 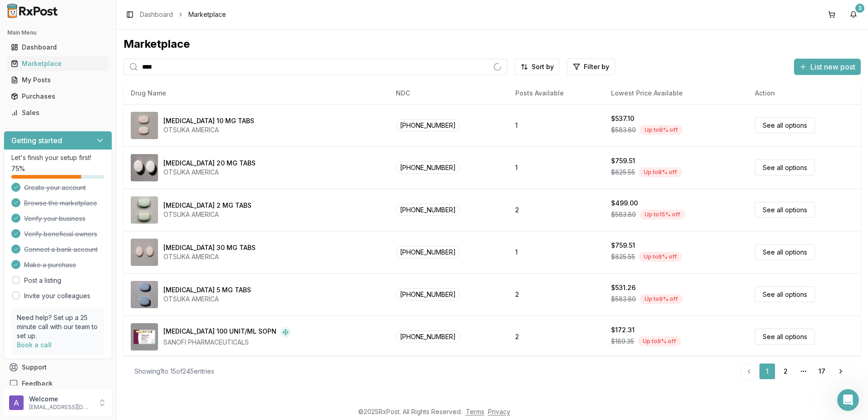 I want to click on img: Admelog SoloStar 100 UNIT/ML SOPN, so click(x=145, y=337).